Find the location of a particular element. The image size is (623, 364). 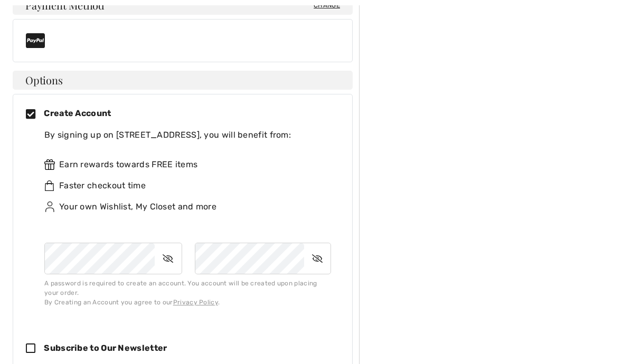

img: ownWishlist.svg is located at coordinates (49, 207).